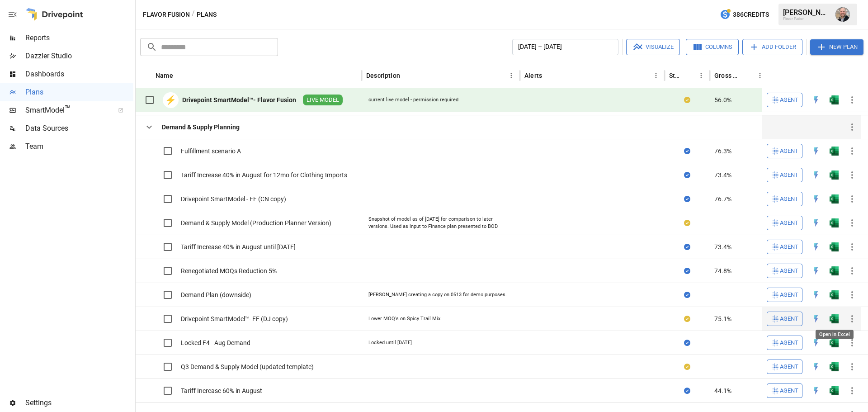  Describe the element at coordinates (722, 319) in the screenshot. I see `span: 75.1%` at that location.